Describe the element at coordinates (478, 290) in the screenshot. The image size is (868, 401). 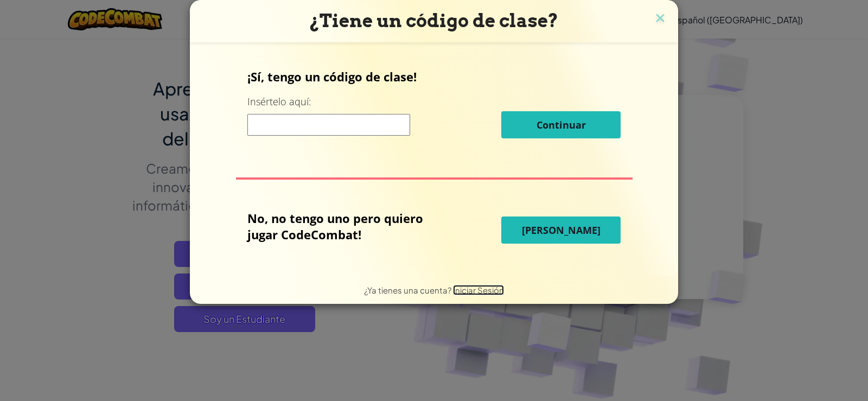
I see `a: Iniciar Sesión` at that location.